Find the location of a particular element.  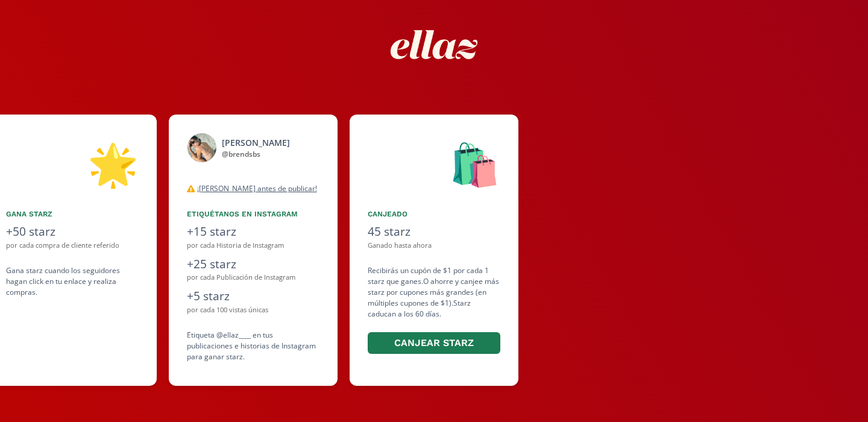

div: 45 starz is located at coordinates (434, 231).